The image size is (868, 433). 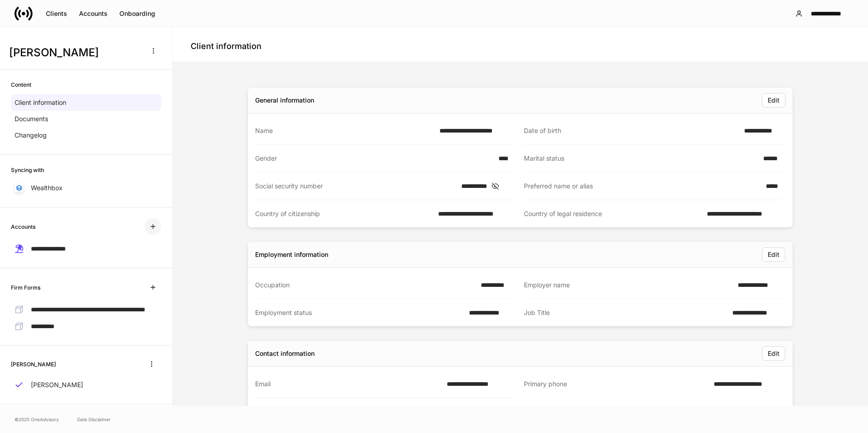 I want to click on div: Employment information, so click(x=291, y=254).